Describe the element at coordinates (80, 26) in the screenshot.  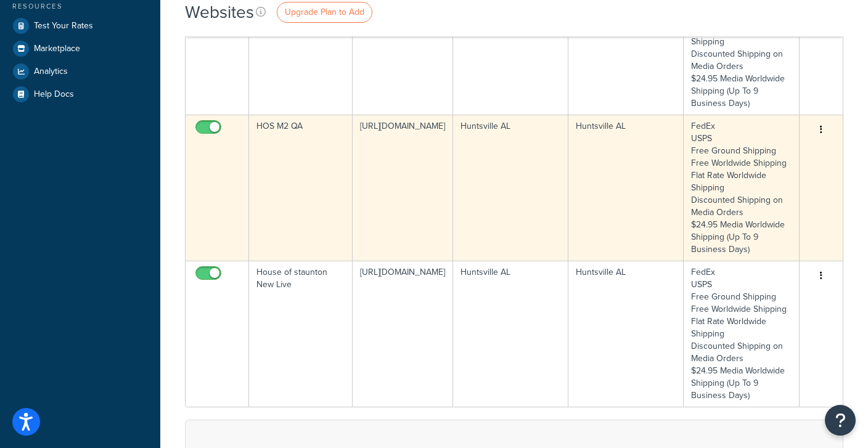
I see `a: Test Your Rates` at that location.